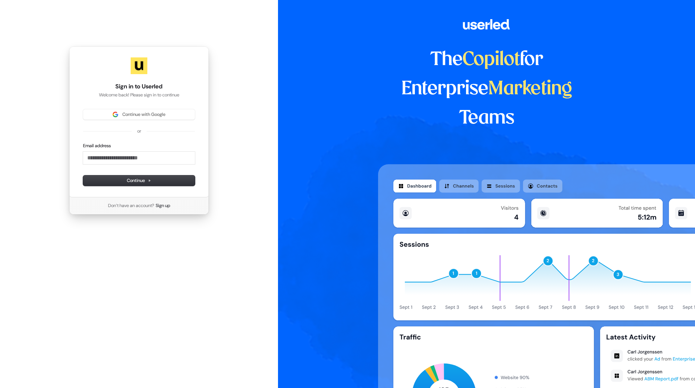 The height and width of the screenshot is (388, 695). Describe the element at coordinates (139, 180) in the screenshot. I see `span: Continue` at that location.